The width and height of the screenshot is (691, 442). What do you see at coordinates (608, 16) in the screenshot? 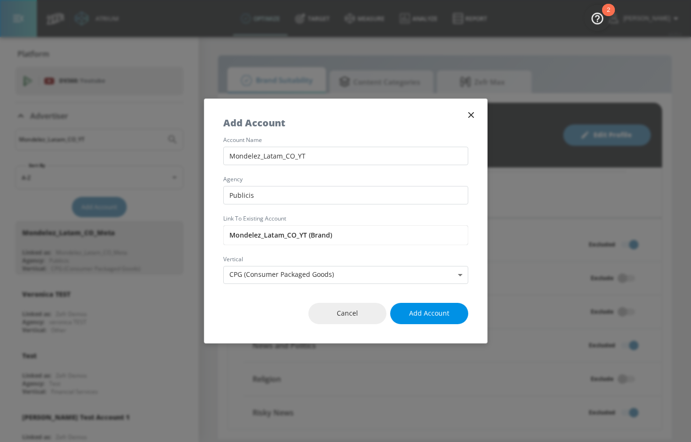
I see `div: 2` at bounding box center [608, 16].